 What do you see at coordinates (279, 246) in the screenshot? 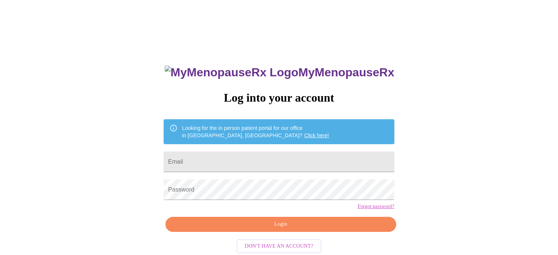
I see `button: Don't have an account?` at bounding box center [279, 246].